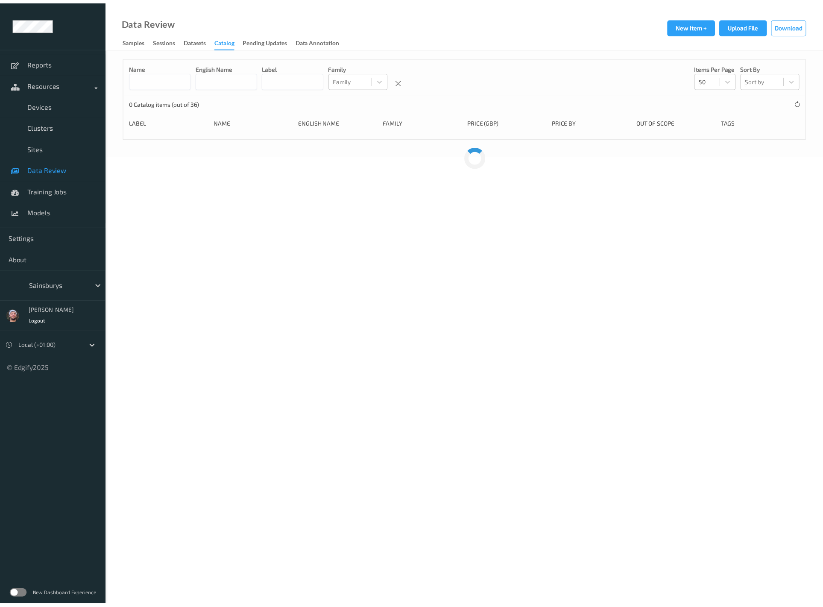 This screenshot has height=607, width=823. What do you see at coordinates (724, 67) in the screenshot?
I see `p: Items per page` at bounding box center [724, 67].